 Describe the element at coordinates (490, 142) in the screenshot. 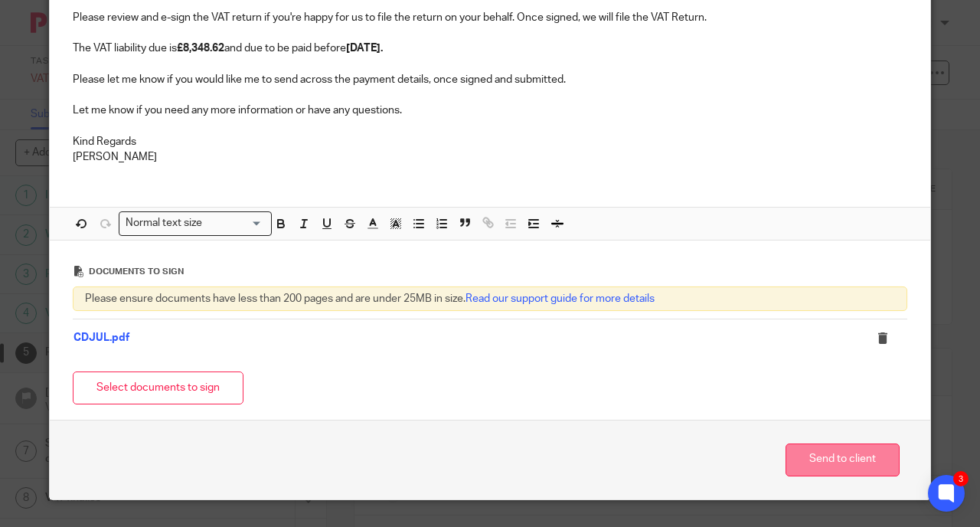

I see `p: Kind Regards` at that location.